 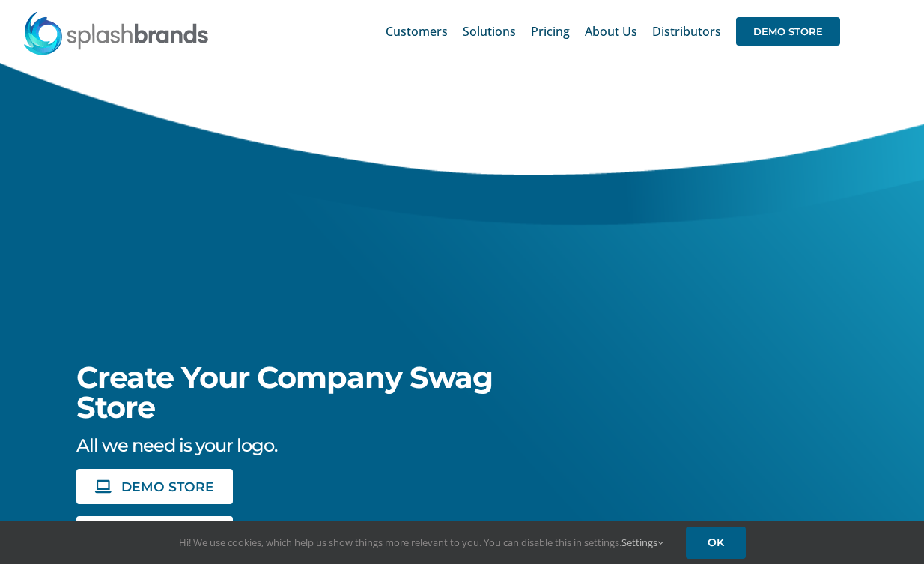 I want to click on a: Pricing, so click(x=550, y=31).